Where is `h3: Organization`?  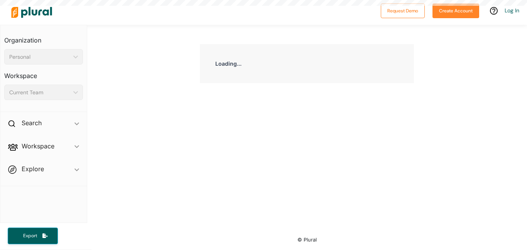 h3: Organization is located at coordinates (44, 37).